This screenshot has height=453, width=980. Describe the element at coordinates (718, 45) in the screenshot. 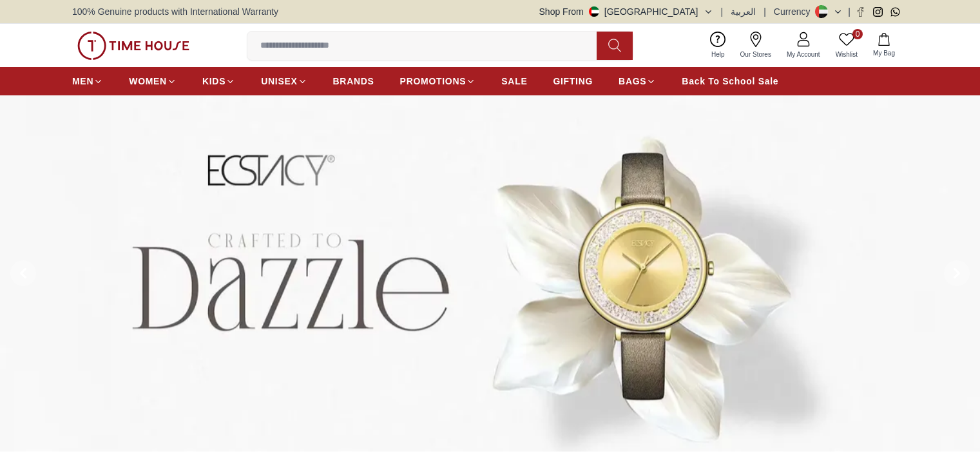

I see `a: Help` at that location.